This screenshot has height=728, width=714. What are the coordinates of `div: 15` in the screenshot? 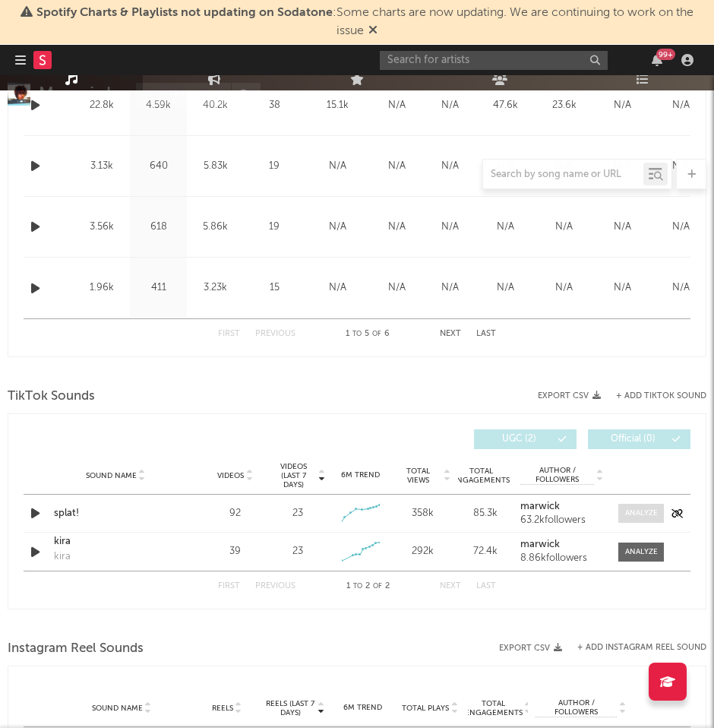 It's located at (274, 288).